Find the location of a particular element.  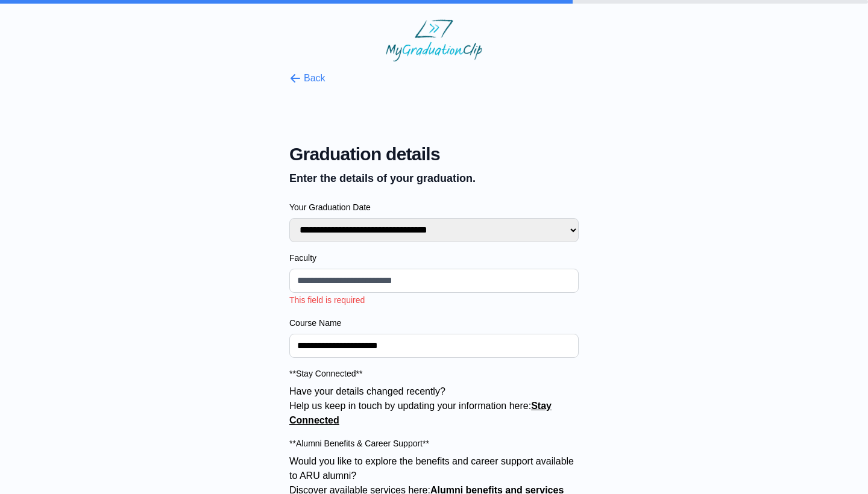

span: This field is required is located at coordinates (327, 300).